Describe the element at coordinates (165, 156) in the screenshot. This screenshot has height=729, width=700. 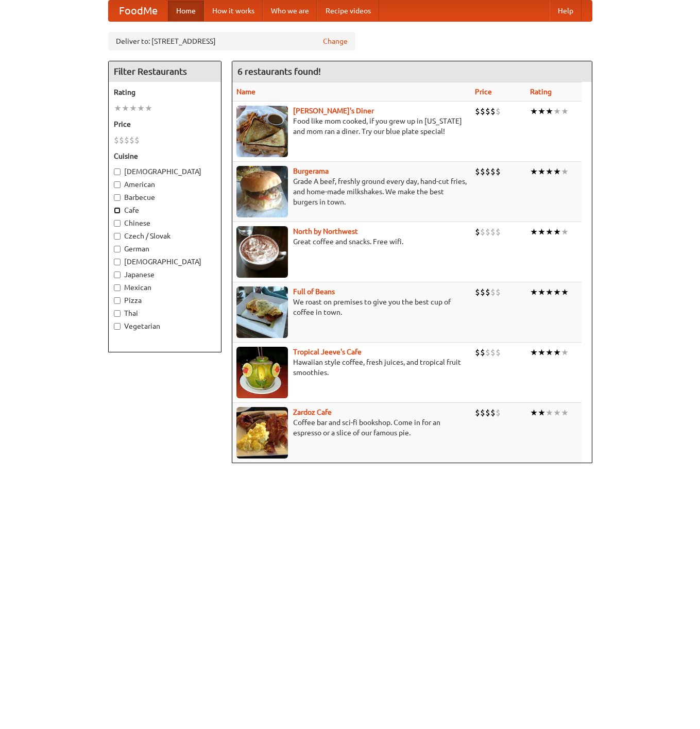
I see `h5: Cuisine` at that location.